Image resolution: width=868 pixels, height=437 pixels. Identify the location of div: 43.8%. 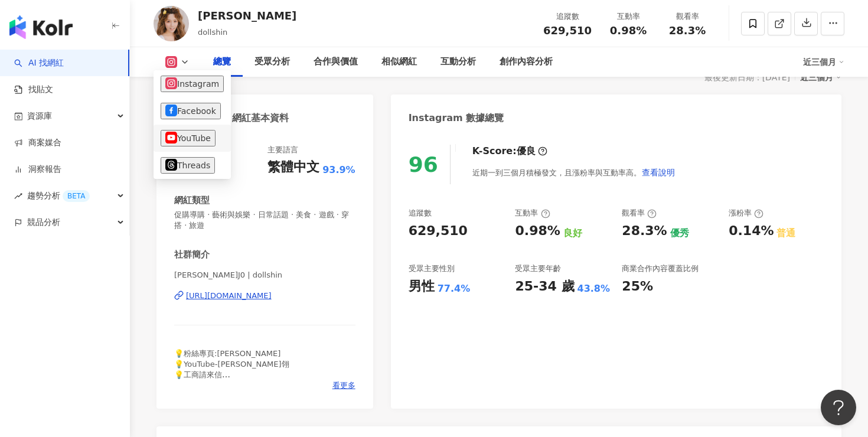
(594, 289).